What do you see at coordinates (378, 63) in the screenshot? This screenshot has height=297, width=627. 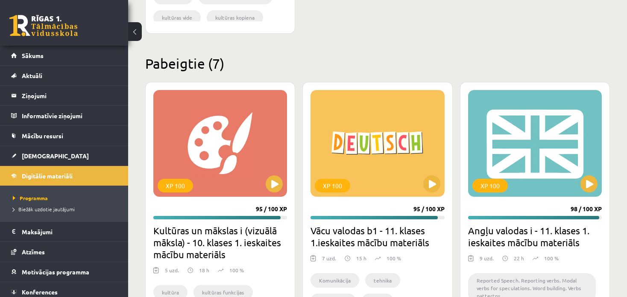 I see `h2: Pabeigtie (7)` at bounding box center [378, 63].